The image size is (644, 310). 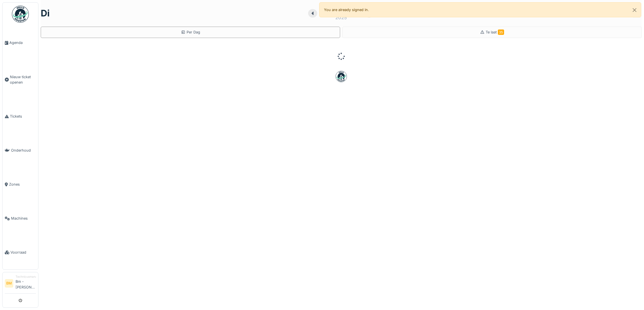 I want to click on img: badge-BVDL4wpA.svg, so click(x=341, y=76).